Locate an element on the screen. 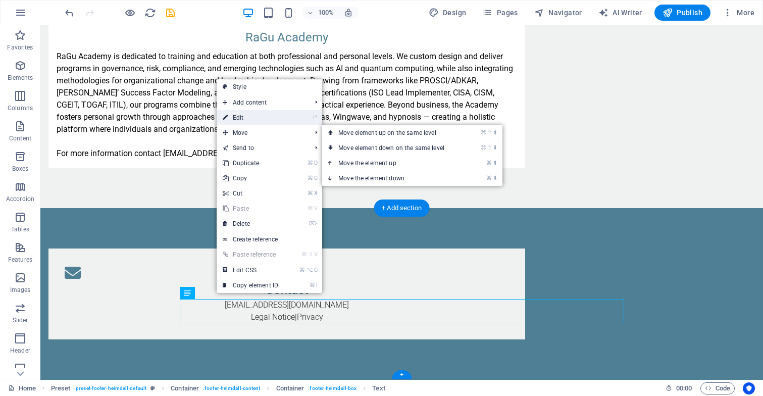 This screenshot has height=396, width=763. span: Move is located at coordinates (262, 133).